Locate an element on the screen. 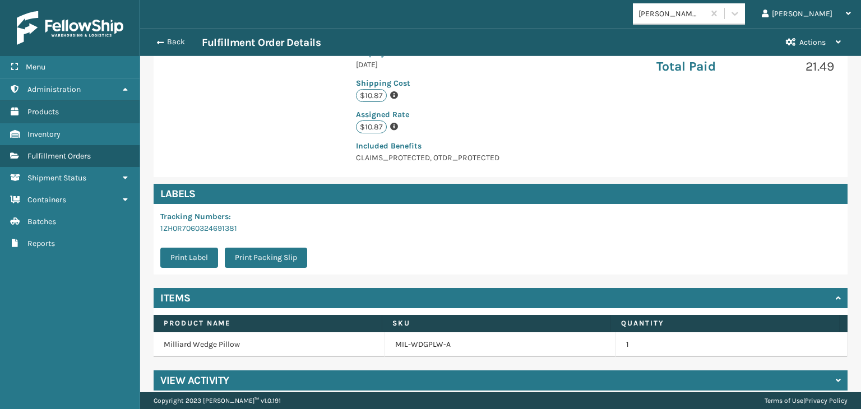 The height and width of the screenshot is (409, 861). button: Actions is located at coordinates (813, 42).